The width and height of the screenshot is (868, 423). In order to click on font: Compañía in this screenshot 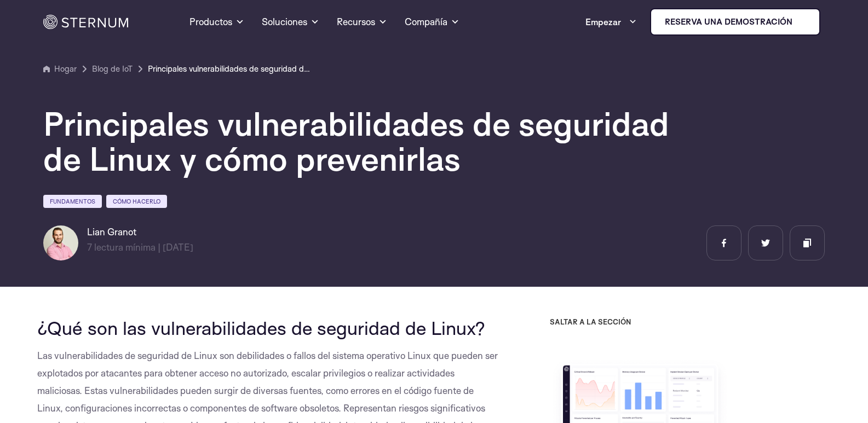, I will do `click(426, 21)`.